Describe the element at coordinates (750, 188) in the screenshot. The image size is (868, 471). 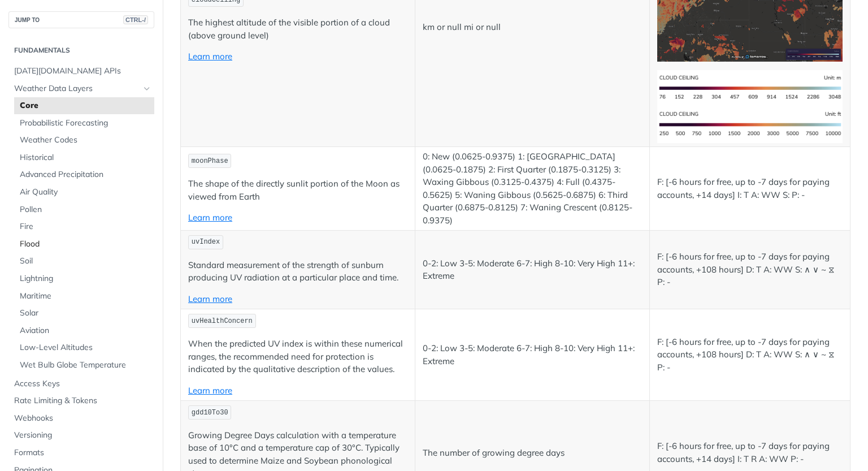
I see `p: F: [-6 hours for free, up to -7 days for paying accounts, +14 days] I: T A: WW S: P: -` at that location.